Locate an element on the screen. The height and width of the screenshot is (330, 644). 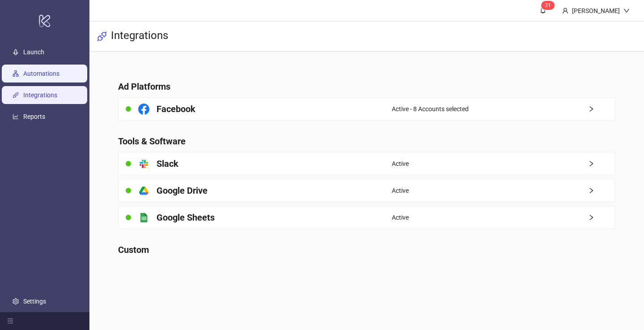
span: down is located at coordinates (627, 10).